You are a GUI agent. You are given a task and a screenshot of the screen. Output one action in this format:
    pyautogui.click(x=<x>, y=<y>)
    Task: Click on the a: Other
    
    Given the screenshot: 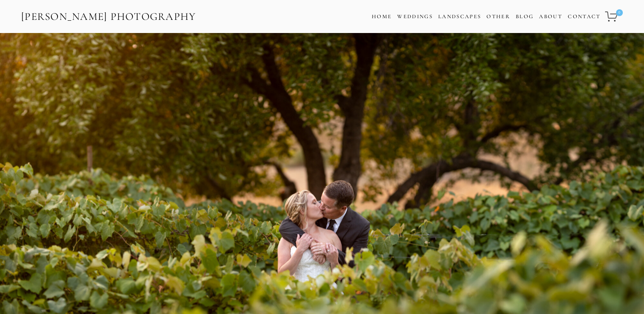 What is the action you would take?
    pyautogui.click(x=498, y=17)
    